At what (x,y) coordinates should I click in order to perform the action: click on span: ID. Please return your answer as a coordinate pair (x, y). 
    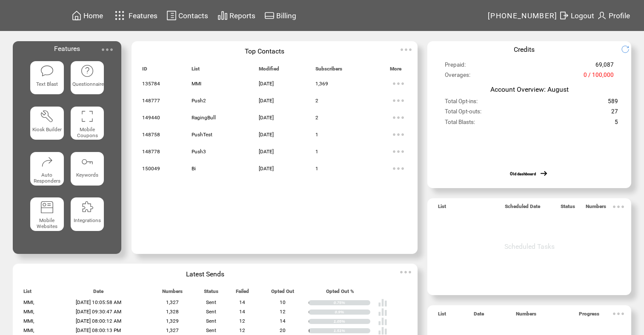
    Looking at the image, I should click on (145, 71).